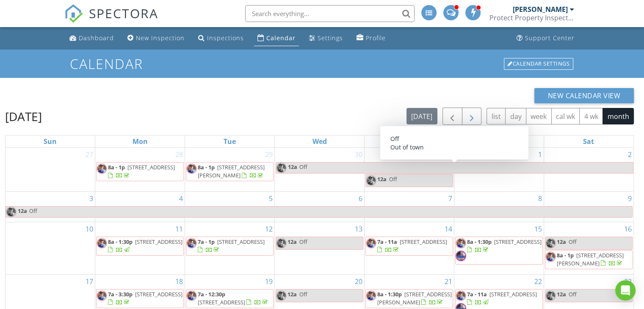 The image size is (644, 309). I want to click on a: Thursday, so click(409, 142).